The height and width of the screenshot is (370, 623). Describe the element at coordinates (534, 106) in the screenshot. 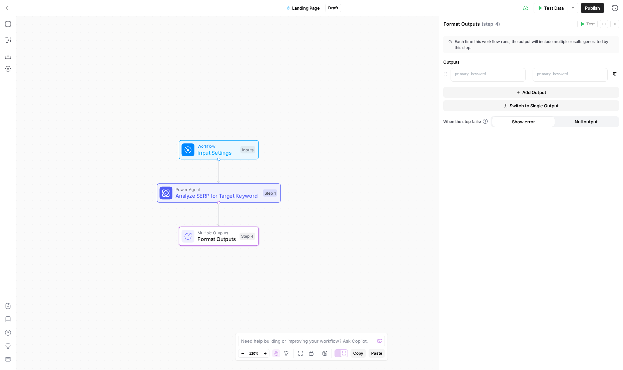

I see `span: Switch to Single Output` at that location.